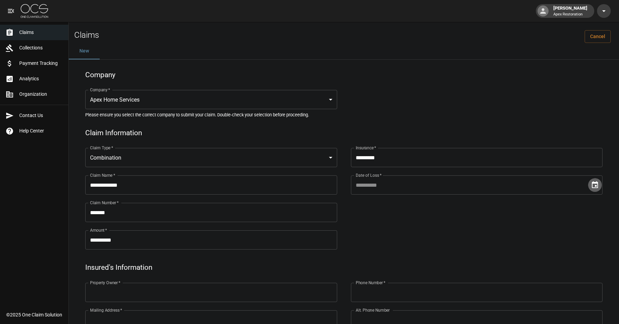 This screenshot has height=324, width=619. I want to click on label: Claim Number, so click(104, 203).